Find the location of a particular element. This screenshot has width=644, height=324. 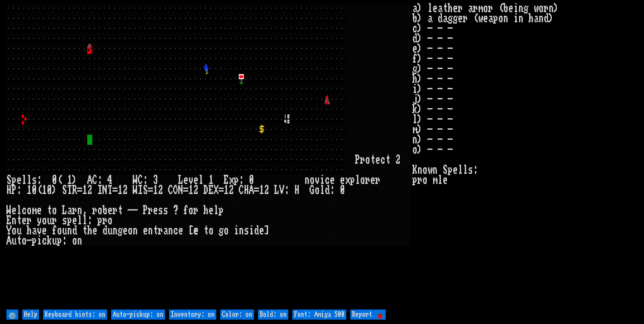

div: O is located at coordinates (175, 190).